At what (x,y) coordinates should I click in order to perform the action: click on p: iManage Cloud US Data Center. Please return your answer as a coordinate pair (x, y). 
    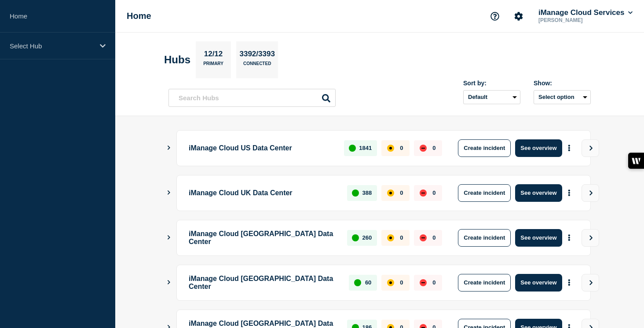
    Looking at the image, I should click on (261, 149).